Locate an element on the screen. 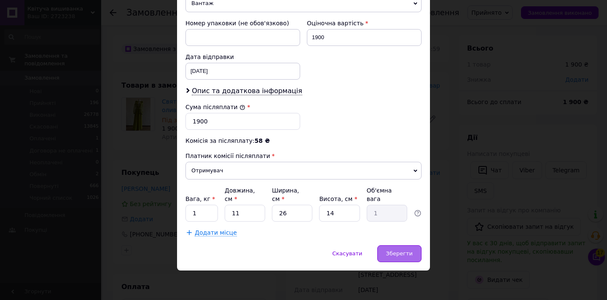 This screenshot has width=607, height=300. div: Дата відправки is located at coordinates (243, 57).